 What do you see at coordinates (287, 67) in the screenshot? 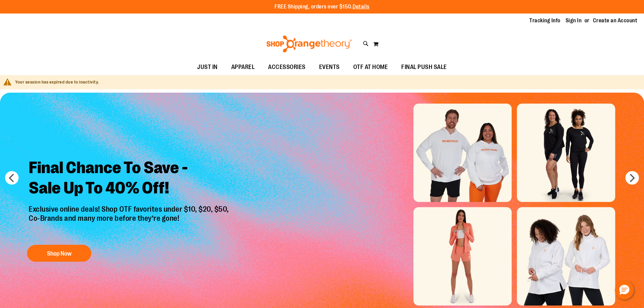
I see `span: ACCESSORIES` at bounding box center [287, 67].